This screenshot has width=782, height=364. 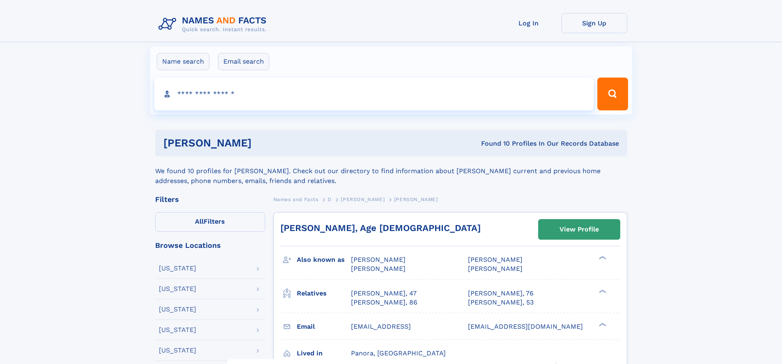 What do you see at coordinates (324, 293) in the screenshot?
I see `h3: Relatives` at bounding box center [324, 293].